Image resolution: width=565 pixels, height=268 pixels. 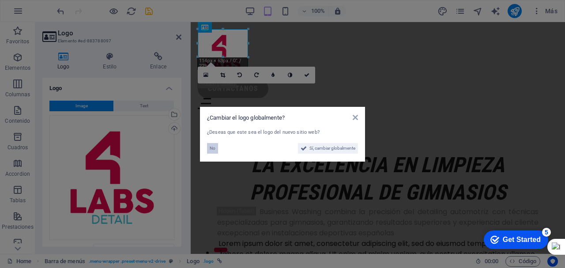 I want to click on button: 1, so click(x=30, y=228).